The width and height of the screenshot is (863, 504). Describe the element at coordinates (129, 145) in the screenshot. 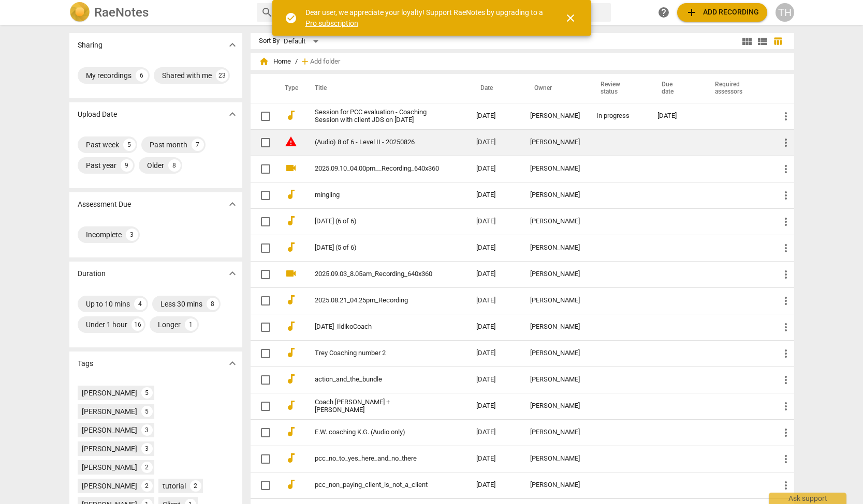

I see `div: 5` at that location.